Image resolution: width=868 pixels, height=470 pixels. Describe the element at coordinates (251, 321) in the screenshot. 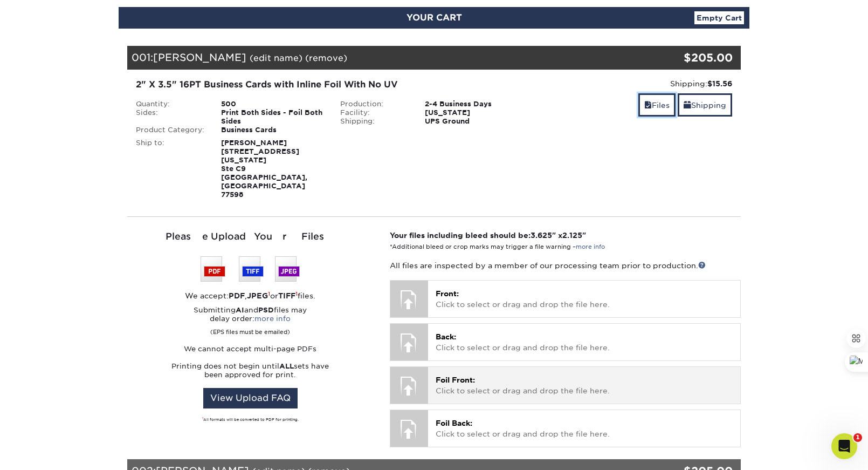

I see `p: Submitting and files may delay order:` at that location.